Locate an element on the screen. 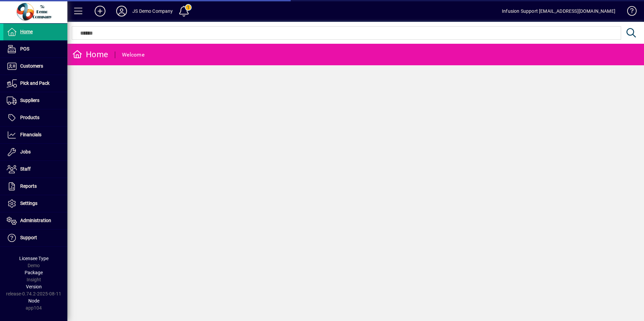 The width and height of the screenshot is (644, 321). a: Pick and Pack is located at coordinates (35, 84).